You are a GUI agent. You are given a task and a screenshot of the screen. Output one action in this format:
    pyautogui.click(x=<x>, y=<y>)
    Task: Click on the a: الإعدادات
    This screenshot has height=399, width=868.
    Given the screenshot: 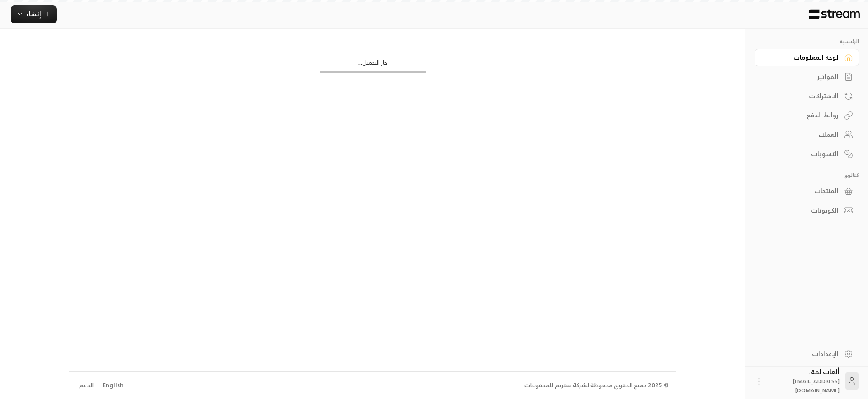 What is the action you would take?
    pyautogui.click(x=806, y=354)
    